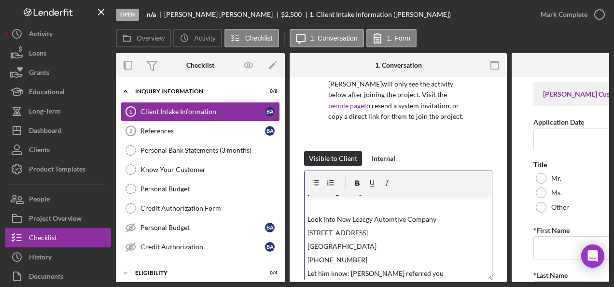  What do you see at coordinates (151, 14) in the screenshot?
I see `b: n/a` at bounding box center [151, 14].